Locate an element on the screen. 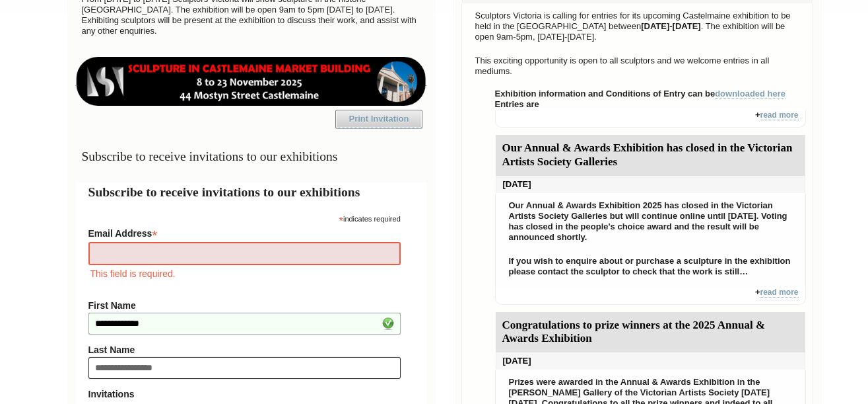 Image resolution: width=868 pixels, height=404 pixels. div: This field is required. is located at coordinates (244, 273).